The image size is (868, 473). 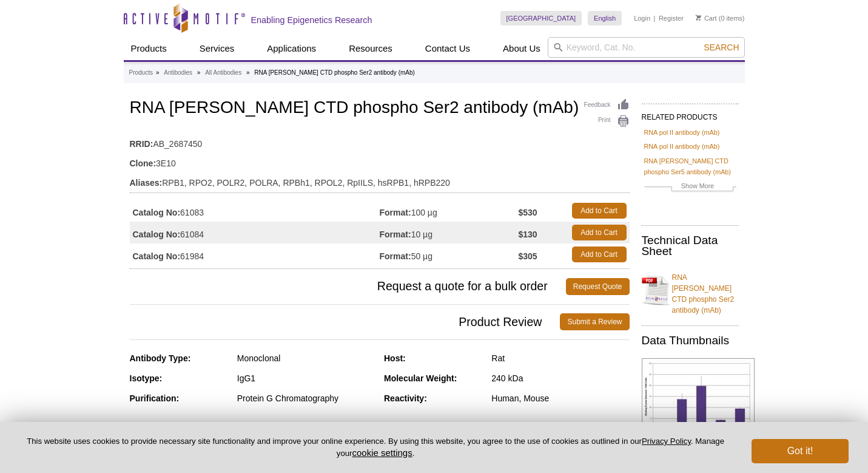 What do you see at coordinates (306, 358) in the screenshot?
I see `div: Monoclonal` at bounding box center [306, 358].